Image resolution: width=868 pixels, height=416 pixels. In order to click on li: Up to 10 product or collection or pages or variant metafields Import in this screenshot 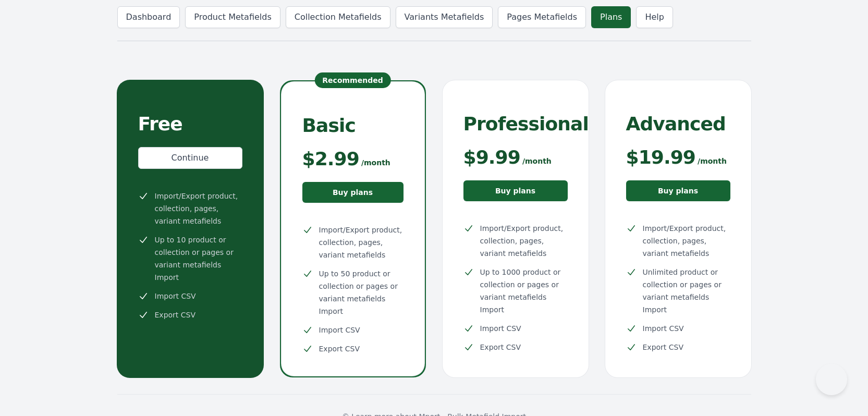, I will do `click(190, 258)`.